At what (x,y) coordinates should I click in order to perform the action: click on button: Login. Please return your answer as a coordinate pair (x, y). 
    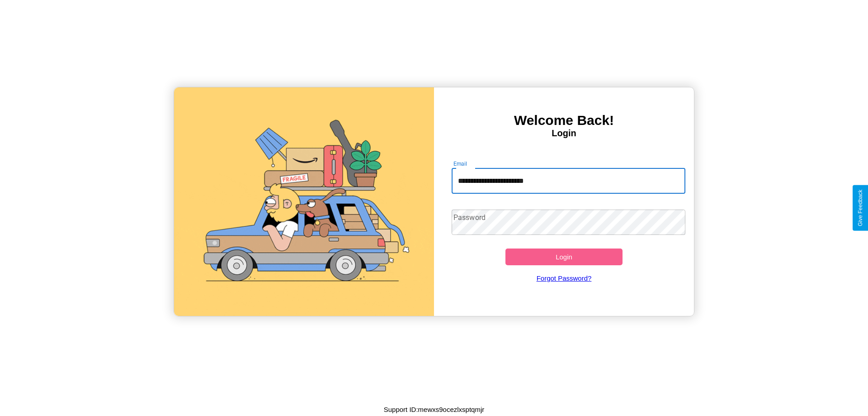
    Looking at the image, I should click on (564, 257).